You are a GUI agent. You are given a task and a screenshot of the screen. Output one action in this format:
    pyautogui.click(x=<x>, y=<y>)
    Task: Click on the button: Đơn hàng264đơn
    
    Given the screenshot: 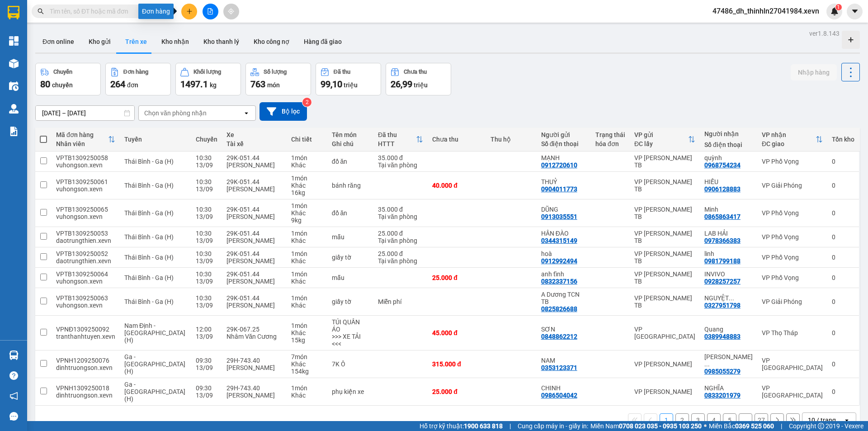 What is the action you would take?
    pyautogui.click(x=138, y=79)
    